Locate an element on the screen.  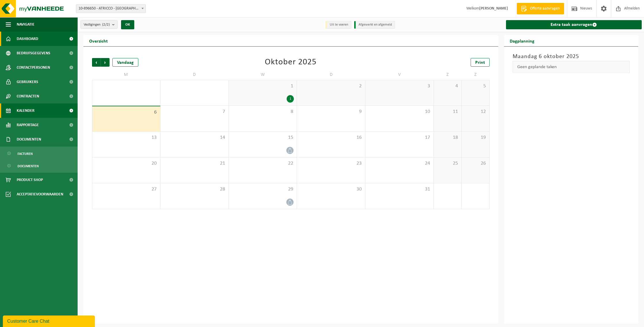
span: 18 is located at coordinates (448, 138).